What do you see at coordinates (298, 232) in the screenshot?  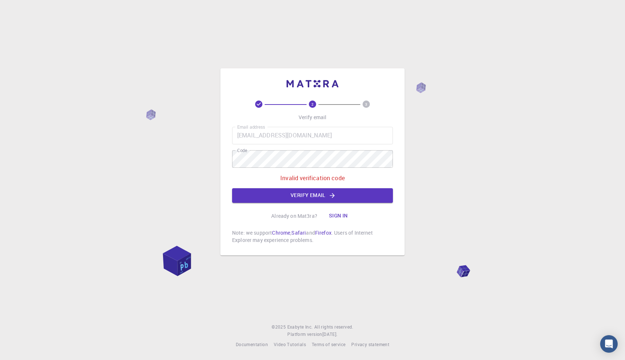 I see `a: Safari` at bounding box center [298, 232].